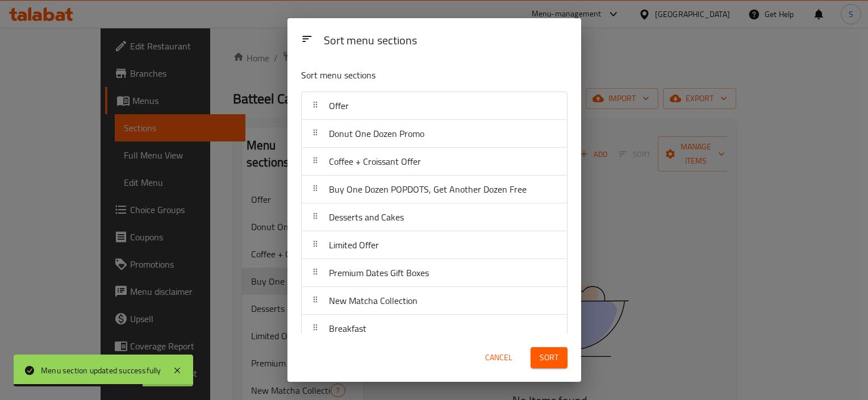 The image size is (868, 400). What do you see at coordinates (434, 134) in the screenshot?
I see `div: Donut One Dozen Promo` at bounding box center [434, 134].